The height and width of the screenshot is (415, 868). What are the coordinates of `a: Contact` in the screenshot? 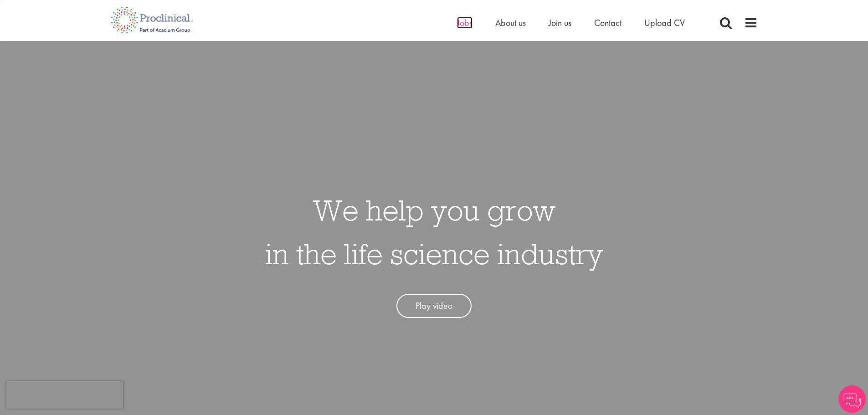 It's located at (608, 23).